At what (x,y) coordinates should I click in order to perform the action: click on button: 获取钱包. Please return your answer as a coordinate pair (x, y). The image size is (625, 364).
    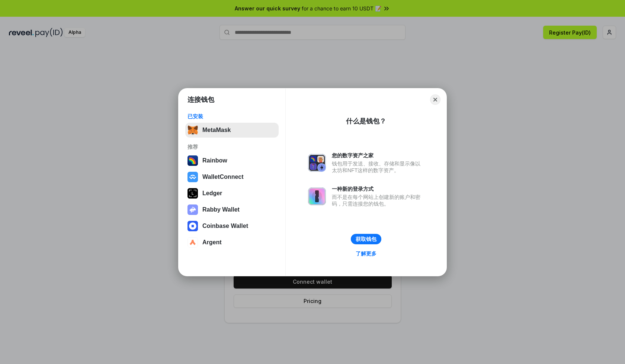
    Looking at the image, I should click on (366, 239).